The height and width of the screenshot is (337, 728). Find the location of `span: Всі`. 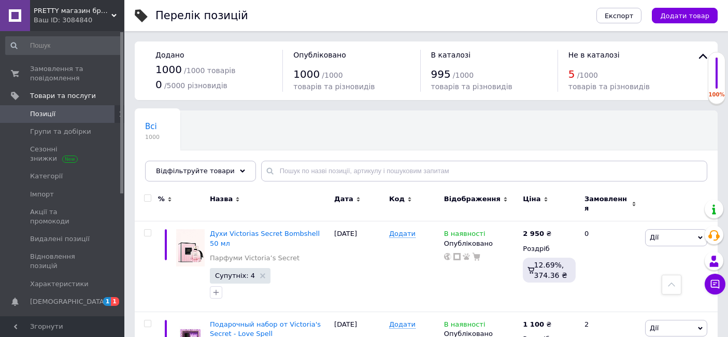

span: Всі is located at coordinates (151, 126).